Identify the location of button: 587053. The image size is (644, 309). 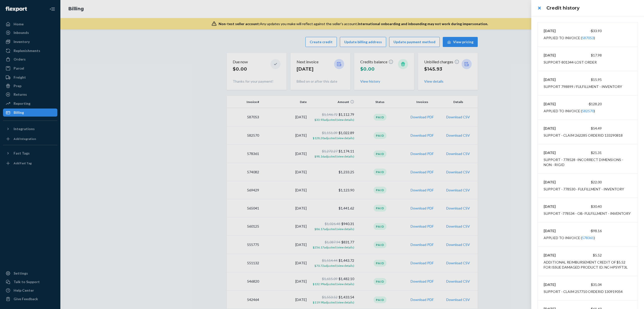
(588, 38).